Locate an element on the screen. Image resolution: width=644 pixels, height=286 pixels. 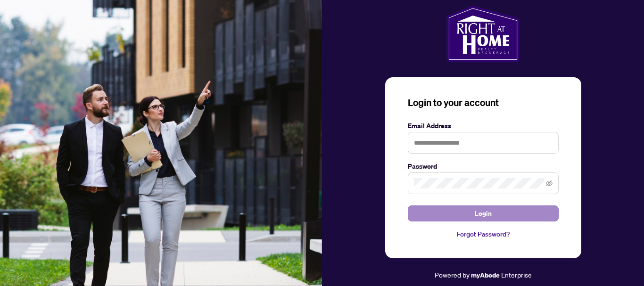
label: Email Address is located at coordinates (483, 126).